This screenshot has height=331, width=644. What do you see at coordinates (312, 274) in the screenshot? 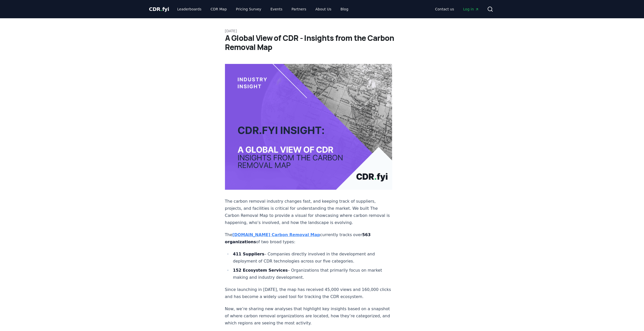
I see `li: – Organizations that primarily focus on market making and industry development.` at bounding box center [312, 274].